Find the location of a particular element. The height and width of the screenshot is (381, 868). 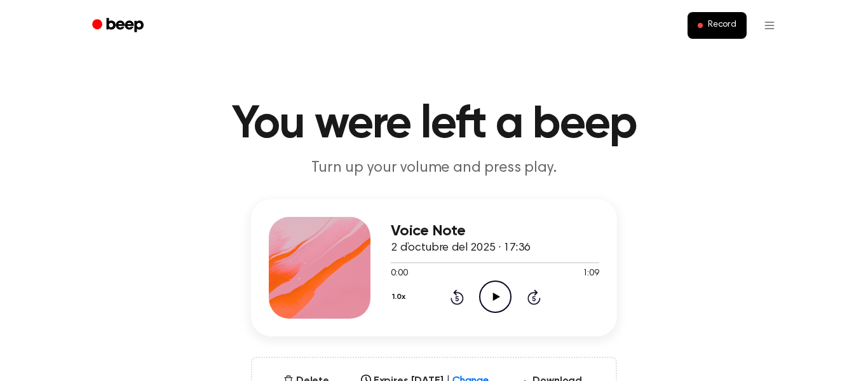

p: Turn up your volume and press play. is located at coordinates (434, 168).